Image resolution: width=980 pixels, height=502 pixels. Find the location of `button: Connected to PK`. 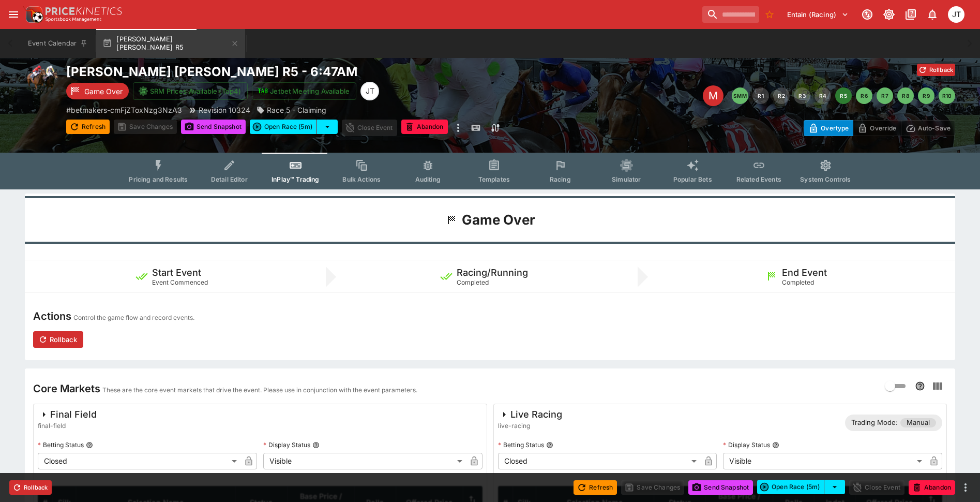

button: Connected to PK is located at coordinates (868, 15).